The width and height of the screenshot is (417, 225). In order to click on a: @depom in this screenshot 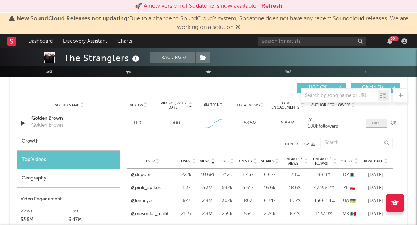, I will do `click(141, 175)`.